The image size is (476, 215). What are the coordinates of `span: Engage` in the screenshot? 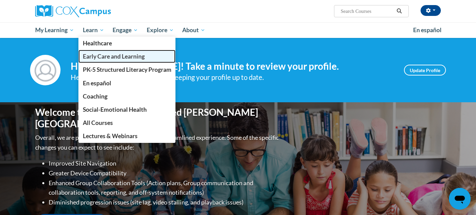 It's located at (125, 30).